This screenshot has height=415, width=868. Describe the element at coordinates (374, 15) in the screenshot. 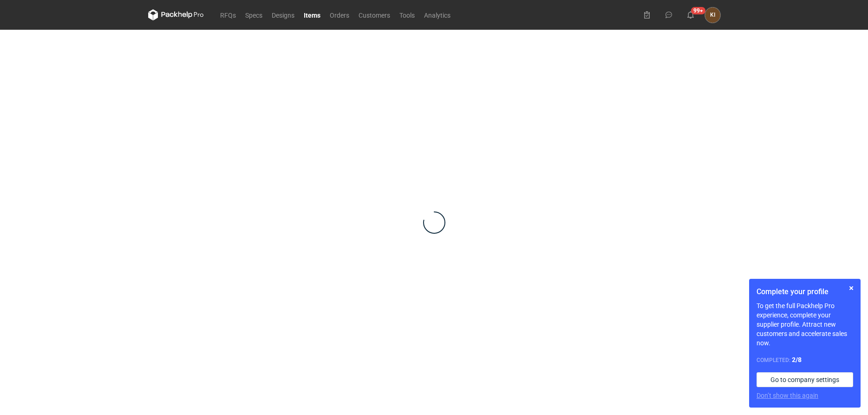

I see `a: Customers` at that location.